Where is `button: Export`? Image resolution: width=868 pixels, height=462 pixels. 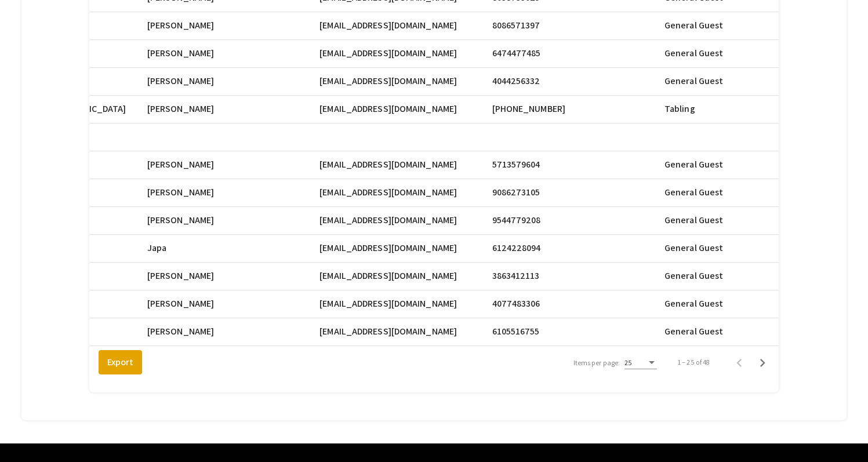
button: Export is located at coordinates (120, 362).